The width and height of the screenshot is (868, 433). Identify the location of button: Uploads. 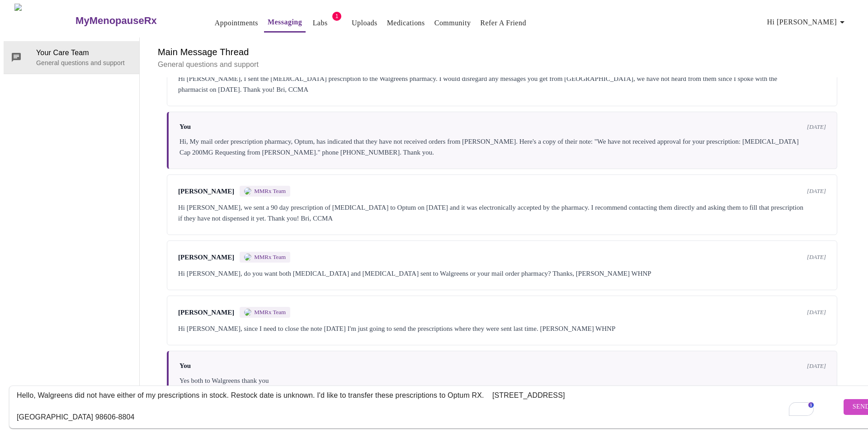
(364, 23).